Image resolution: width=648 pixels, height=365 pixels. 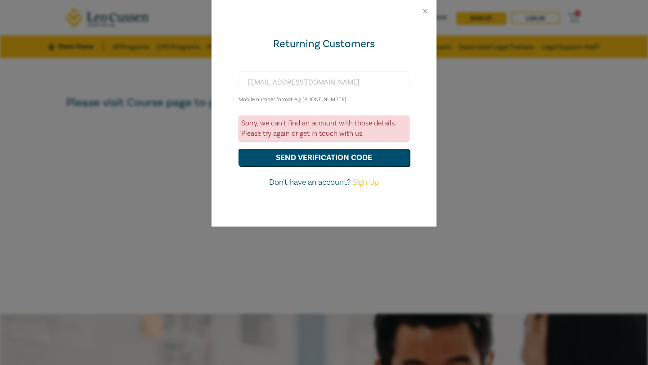 What do you see at coordinates (324, 183) in the screenshot?
I see `p: Don't have an account?` at bounding box center [324, 183].